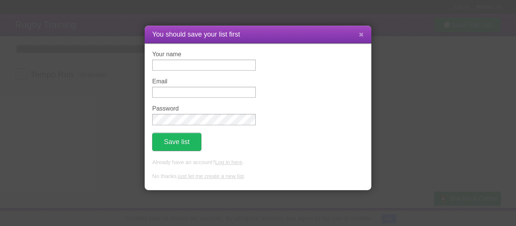 The width and height of the screenshot is (516, 226). What do you see at coordinates (228, 162) in the screenshot?
I see `a: Log in here` at bounding box center [228, 162].